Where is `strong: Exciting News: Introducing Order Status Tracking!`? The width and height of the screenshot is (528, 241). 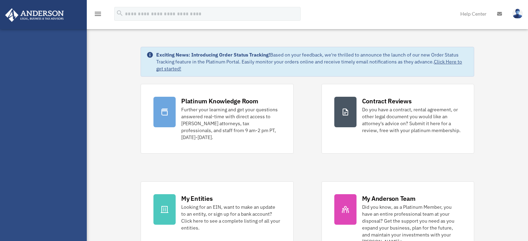
strong: Exciting News: Introducing Order Status Tracking! is located at coordinates (213, 55).